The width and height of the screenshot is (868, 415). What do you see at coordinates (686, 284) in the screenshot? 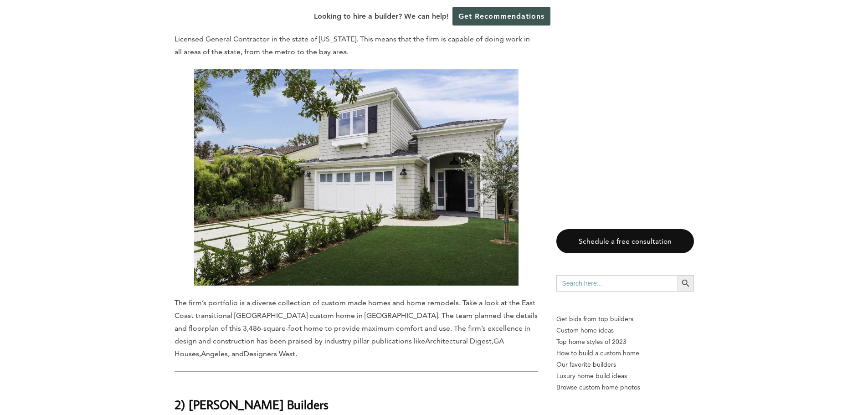
I see `svg: Search` at bounding box center [686, 284].